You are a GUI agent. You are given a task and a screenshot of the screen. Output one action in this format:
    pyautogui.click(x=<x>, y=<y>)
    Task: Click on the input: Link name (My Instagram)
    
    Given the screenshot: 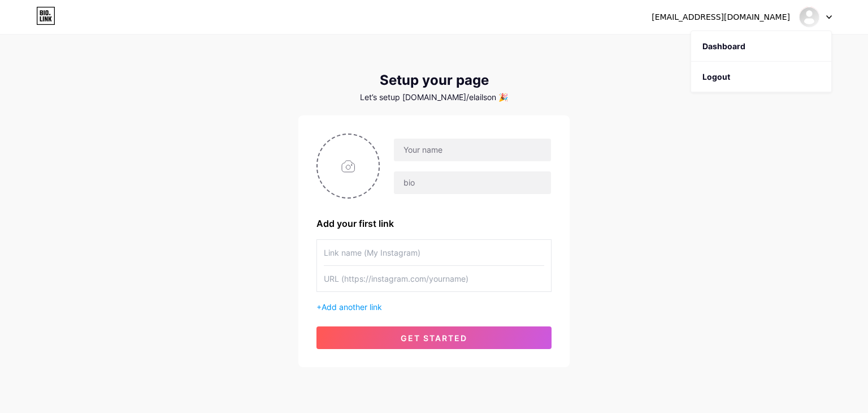 What is the action you would take?
    pyautogui.click(x=434, y=252)
    